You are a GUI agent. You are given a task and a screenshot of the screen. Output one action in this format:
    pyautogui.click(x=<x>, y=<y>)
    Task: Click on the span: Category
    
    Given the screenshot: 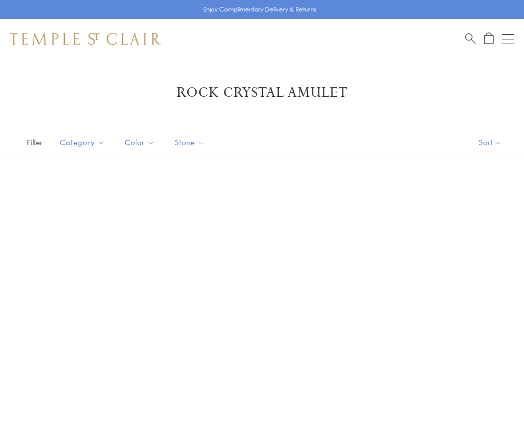 What is the action you would take?
    pyautogui.click(x=83, y=142)
    